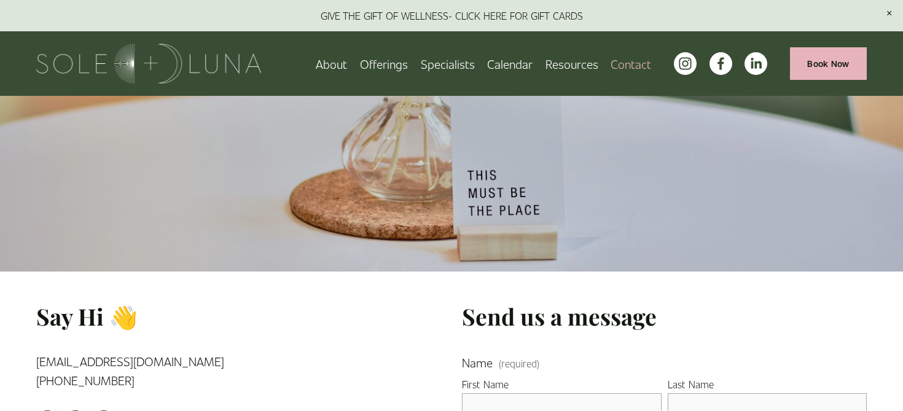 This screenshot has width=903, height=411. Describe the element at coordinates (721, 63) in the screenshot. I see `a: facebook-unauth` at that location.